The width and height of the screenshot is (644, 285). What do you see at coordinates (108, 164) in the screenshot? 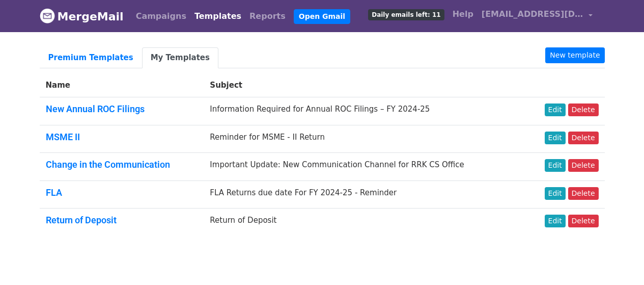
I see `a: Change in the Communication` at bounding box center [108, 164].